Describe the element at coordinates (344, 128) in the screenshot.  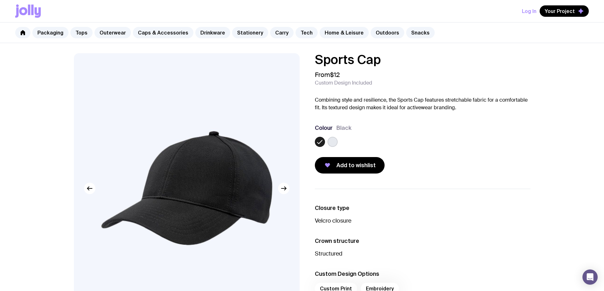
I see `span: Black` at that location.